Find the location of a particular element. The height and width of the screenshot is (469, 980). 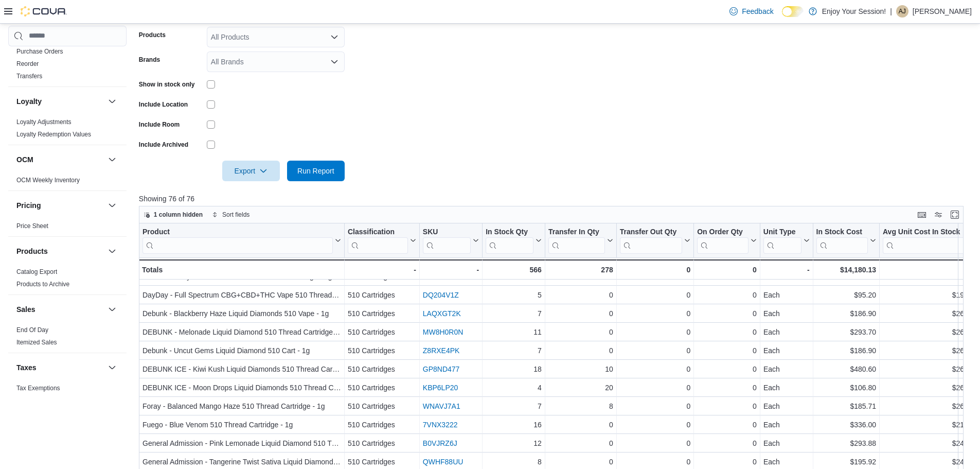

span: Sort fields is located at coordinates (236, 215).